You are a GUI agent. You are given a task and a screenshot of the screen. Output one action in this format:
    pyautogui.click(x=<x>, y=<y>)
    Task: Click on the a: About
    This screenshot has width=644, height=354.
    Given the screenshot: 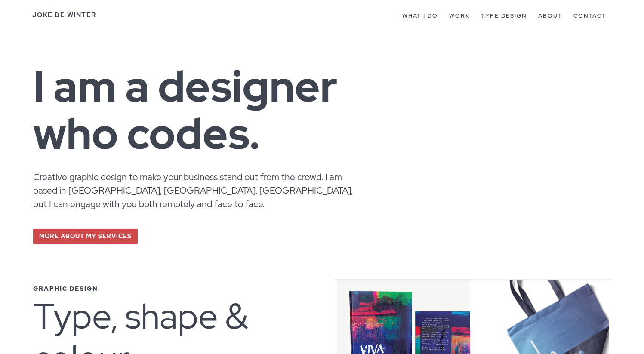 What is the action you would take?
    pyautogui.click(x=550, y=16)
    